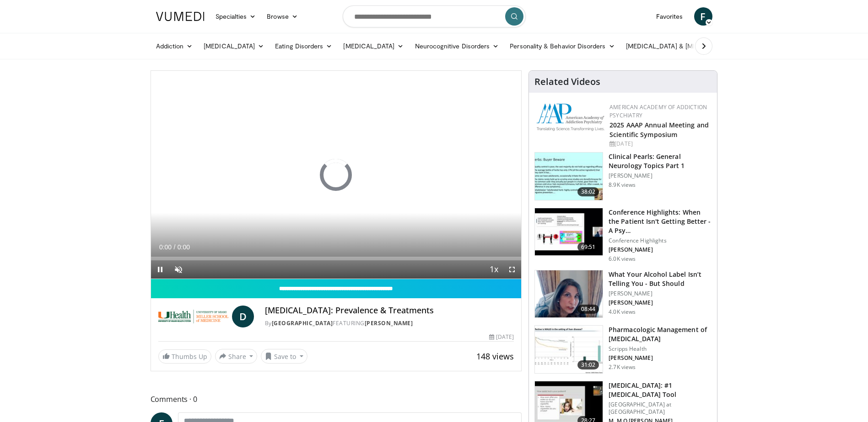 The height and width of the screenshot is (422, 868). Describe the element at coordinates (243, 317) in the screenshot. I see `a: D` at that location.